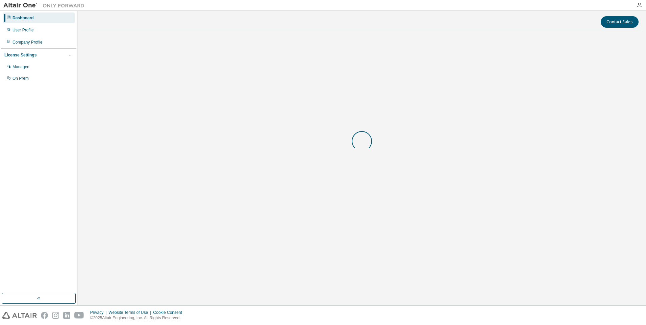 The width and height of the screenshot is (646, 325). Describe the element at coordinates (55, 315) in the screenshot. I see `img: instagram.svg` at that location.